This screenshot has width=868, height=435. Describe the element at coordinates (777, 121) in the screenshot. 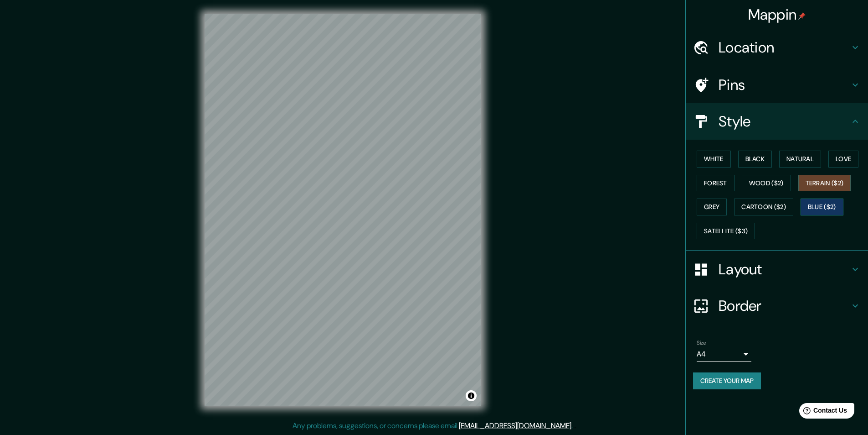

I see `div: Style` at that location.